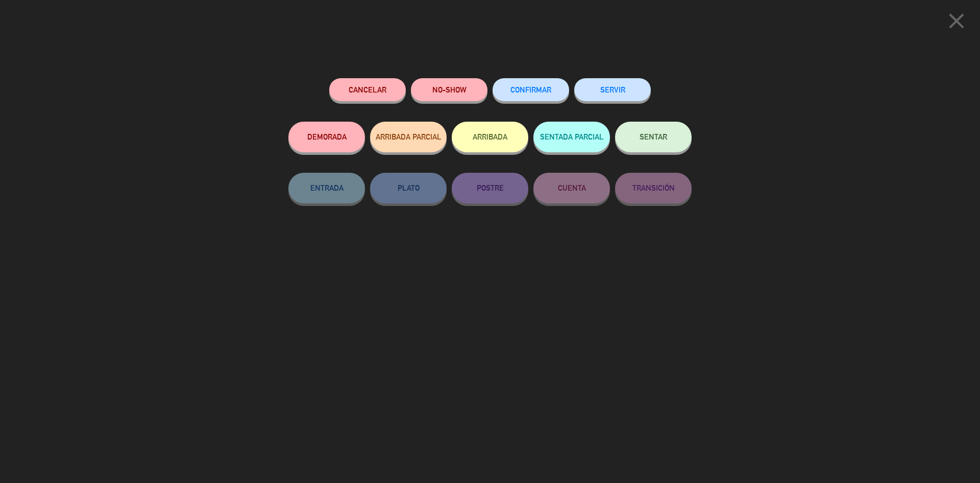  What do you see at coordinates (572, 137) in the screenshot?
I see `button: SENTADA PARCIAL` at bounding box center [572, 137].